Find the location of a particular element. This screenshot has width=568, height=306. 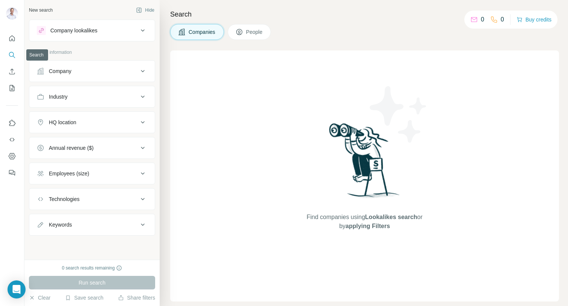

button: Company lookalikes is located at coordinates (92, 30).